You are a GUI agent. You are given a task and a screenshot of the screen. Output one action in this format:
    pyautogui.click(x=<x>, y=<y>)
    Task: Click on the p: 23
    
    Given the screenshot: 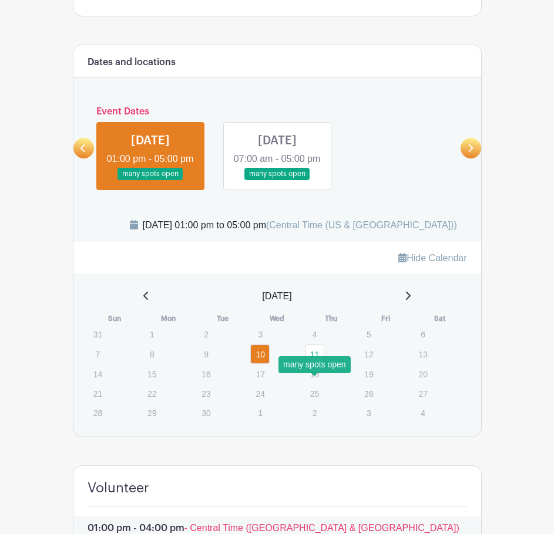 What is the action you would take?
    pyautogui.click(x=206, y=393)
    